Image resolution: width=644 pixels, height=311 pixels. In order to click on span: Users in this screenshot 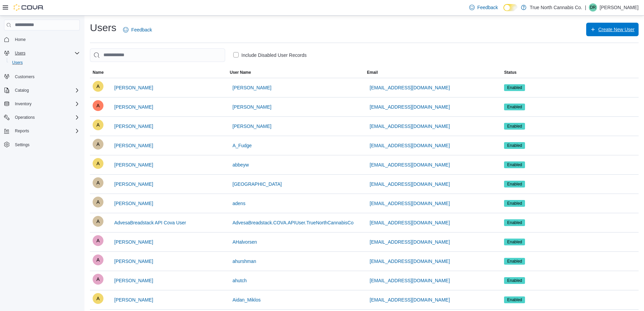, I will do `click(45, 63)`.